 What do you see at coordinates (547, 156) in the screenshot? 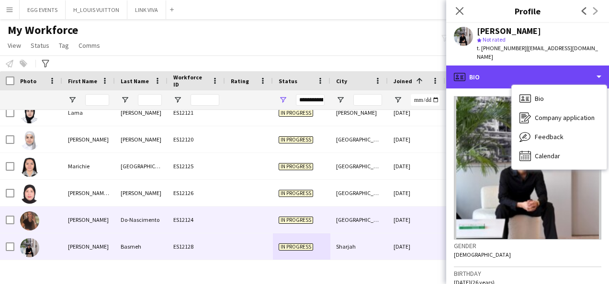
I see `span: Calendar` at bounding box center [547, 156].